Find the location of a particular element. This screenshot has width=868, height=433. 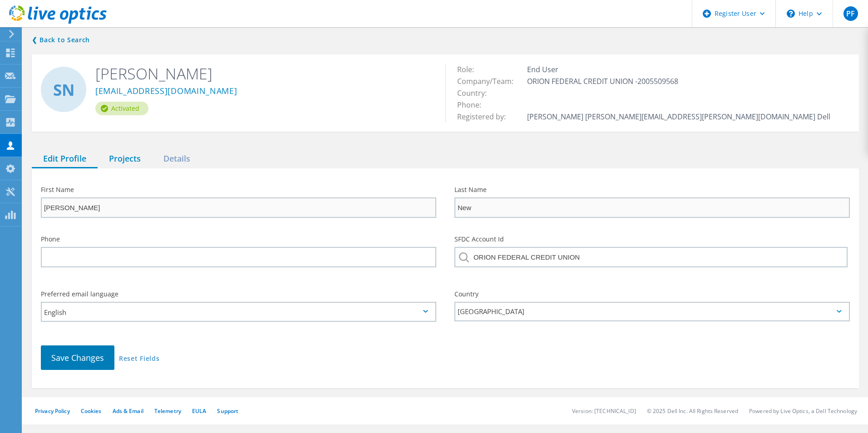

label: SFDC Account Id is located at coordinates (652, 239).